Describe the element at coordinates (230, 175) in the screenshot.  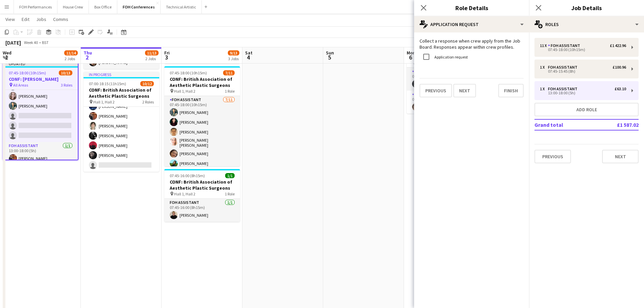
I see `span: 1/1` at that location.